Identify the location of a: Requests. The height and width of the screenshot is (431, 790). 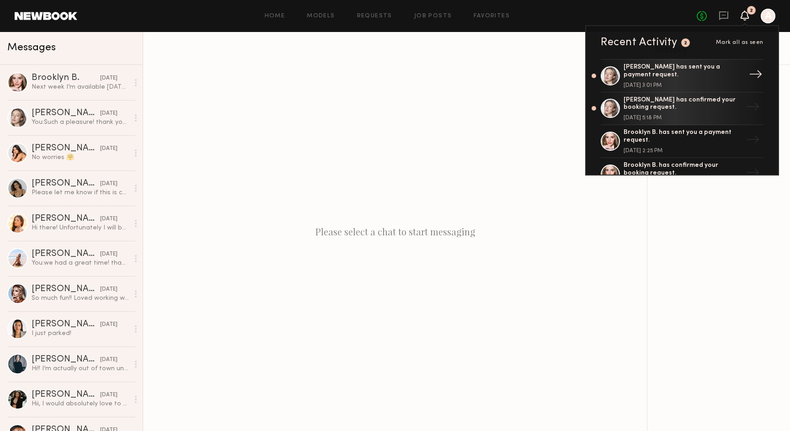
(375, 16).